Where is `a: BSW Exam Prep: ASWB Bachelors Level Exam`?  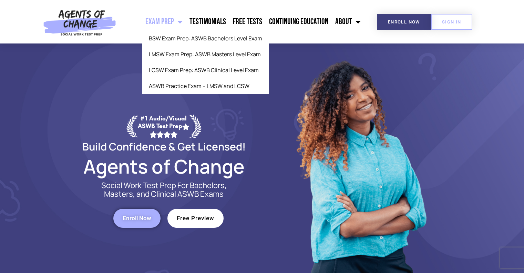
a: BSW Exam Prep: ASWB Bachelors Level Exam is located at coordinates (205, 38).